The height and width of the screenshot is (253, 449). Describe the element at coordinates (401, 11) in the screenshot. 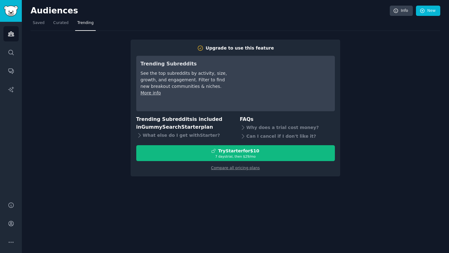

I see `a: Info` at that location.